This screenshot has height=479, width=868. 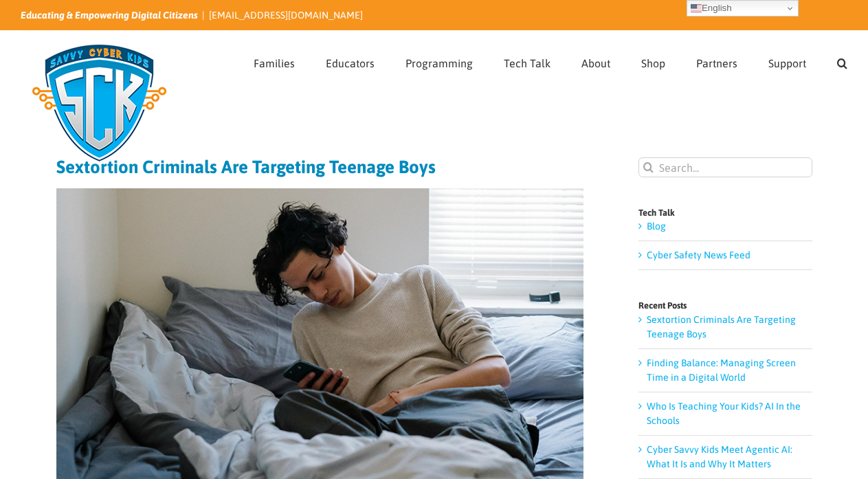 What do you see at coordinates (723, 413) in the screenshot?
I see `a: Who Is Teaching Your Kids? AI In the Schools` at bounding box center [723, 413].